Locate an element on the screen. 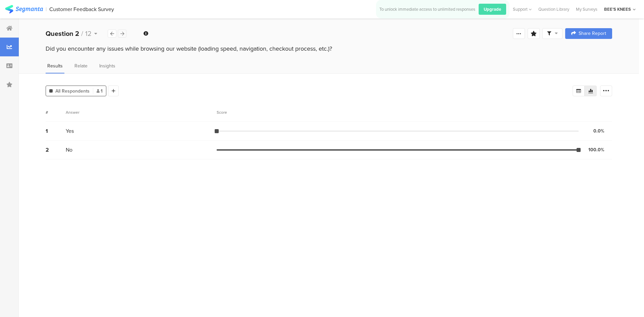 The image size is (644, 317). div: Did you encounter any issues while browsing our website (loading speed, navigation, checkout proc... is located at coordinates (329, 48).